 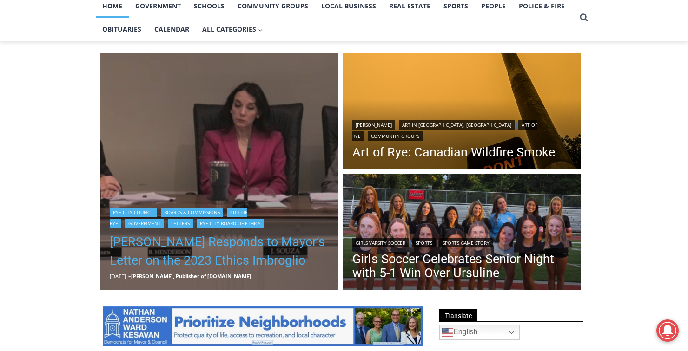 What do you see at coordinates (172, 29) in the screenshot?
I see `a: Calendar` at bounding box center [172, 29].